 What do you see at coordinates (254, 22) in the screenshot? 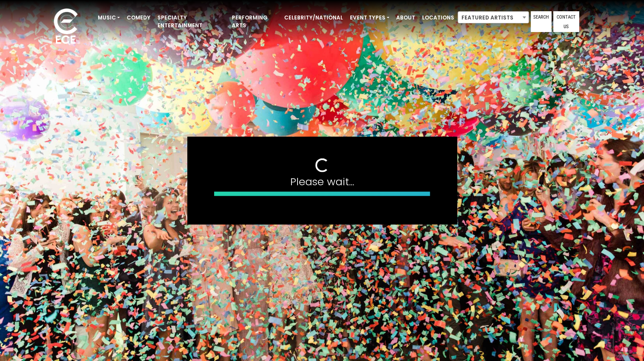
I see `a: Performing Arts` at bounding box center [254, 22].